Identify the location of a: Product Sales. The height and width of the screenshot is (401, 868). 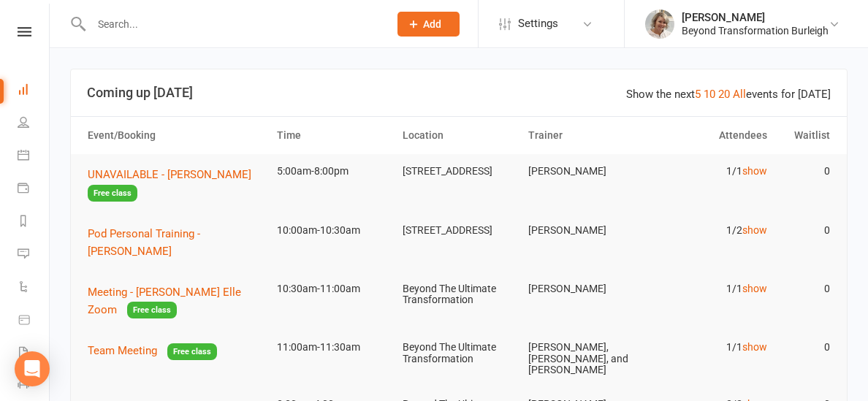
(34, 321).